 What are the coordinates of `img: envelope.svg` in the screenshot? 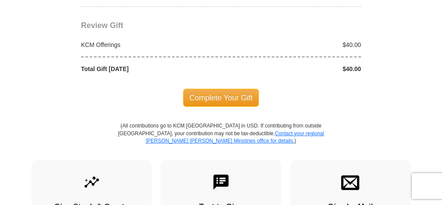 It's located at (350, 182).